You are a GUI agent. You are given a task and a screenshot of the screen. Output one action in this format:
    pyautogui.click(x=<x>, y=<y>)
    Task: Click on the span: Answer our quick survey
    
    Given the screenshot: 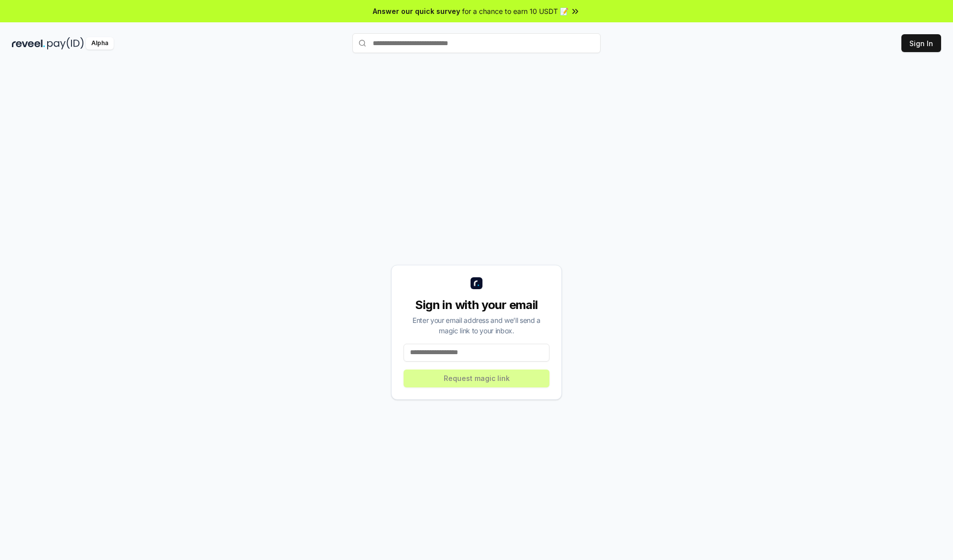 What is the action you would take?
    pyautogui.click(x=416, y=11)
    